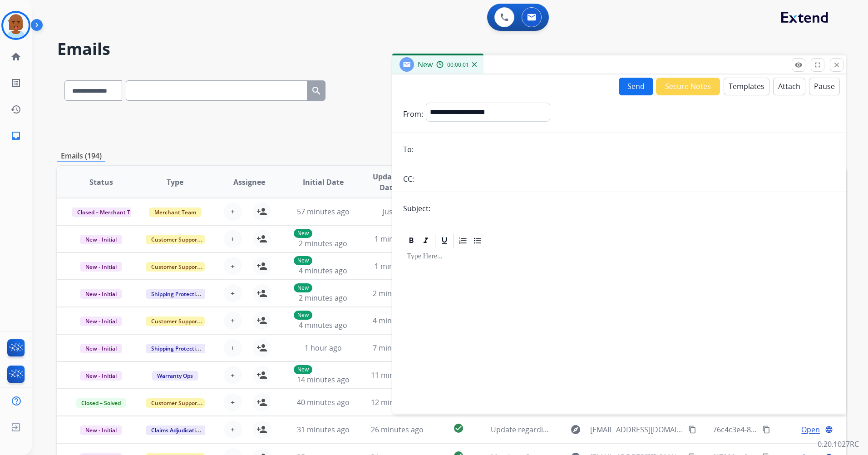 This screenshot has height=455, width=868. I want to click on span: 31 minutes ago, so click(323, 430).